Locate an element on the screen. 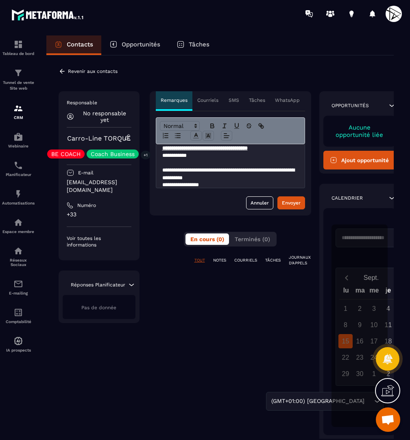 Image resolution: width=410 pixels, height=440 pixels. p: Automatisations is located at coordinates (18, 203).